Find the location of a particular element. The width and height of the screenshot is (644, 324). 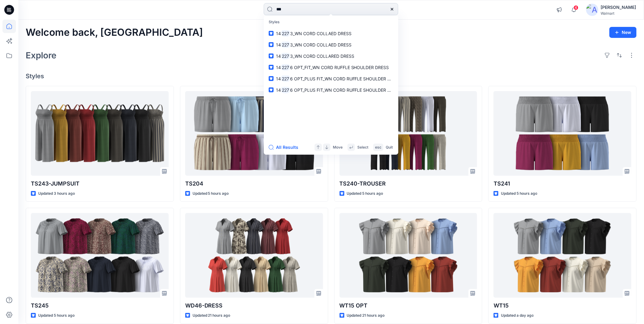

h2: Explore is located at coordinates (41, 55).